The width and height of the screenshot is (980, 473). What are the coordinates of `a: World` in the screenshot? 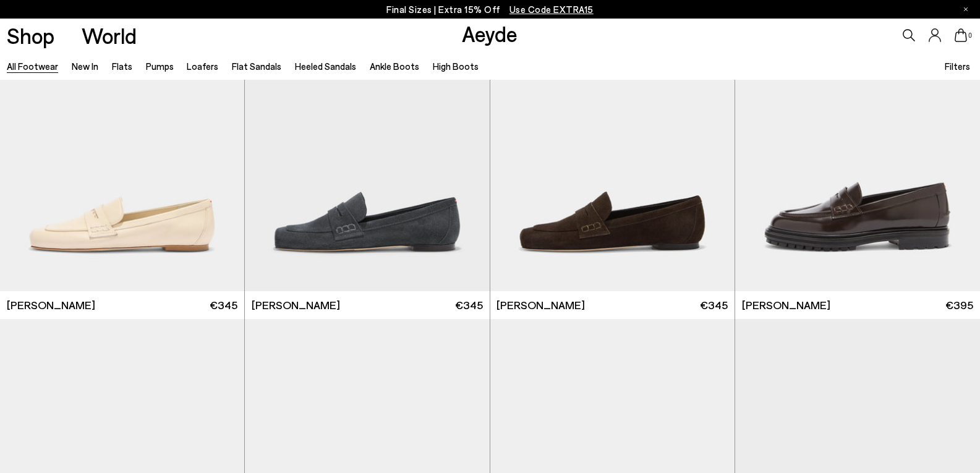 It's located at (109, 35).